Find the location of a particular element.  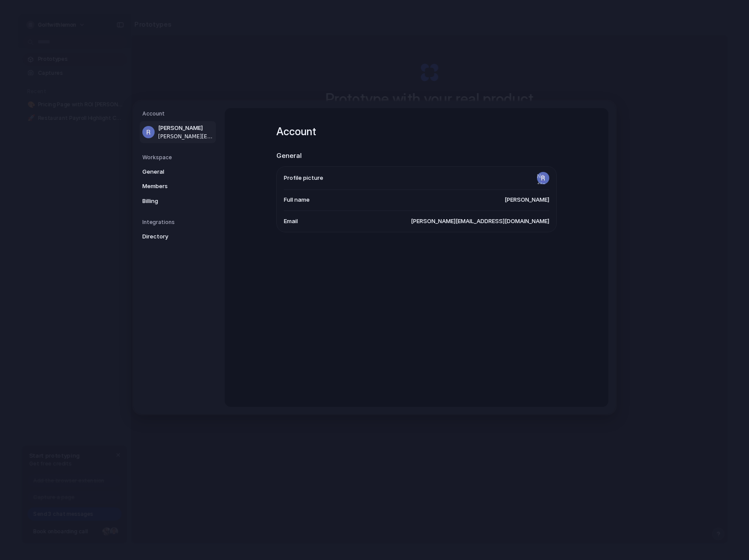

span: Billing is located at coordinates (170, 201).